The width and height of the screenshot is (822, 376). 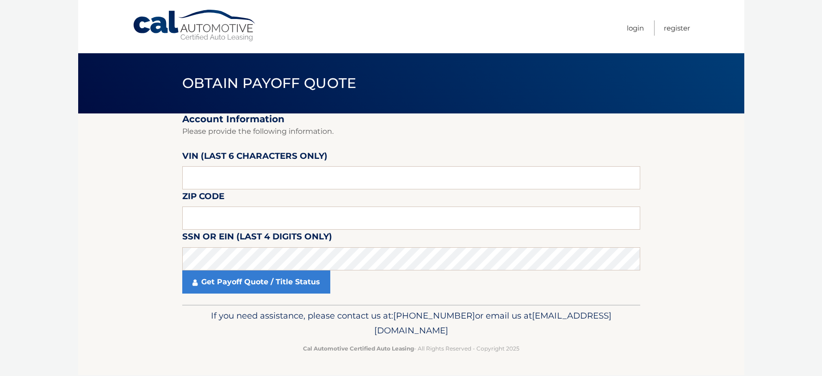 I want to click on label: Zip Code, so click(x=203, y=198).